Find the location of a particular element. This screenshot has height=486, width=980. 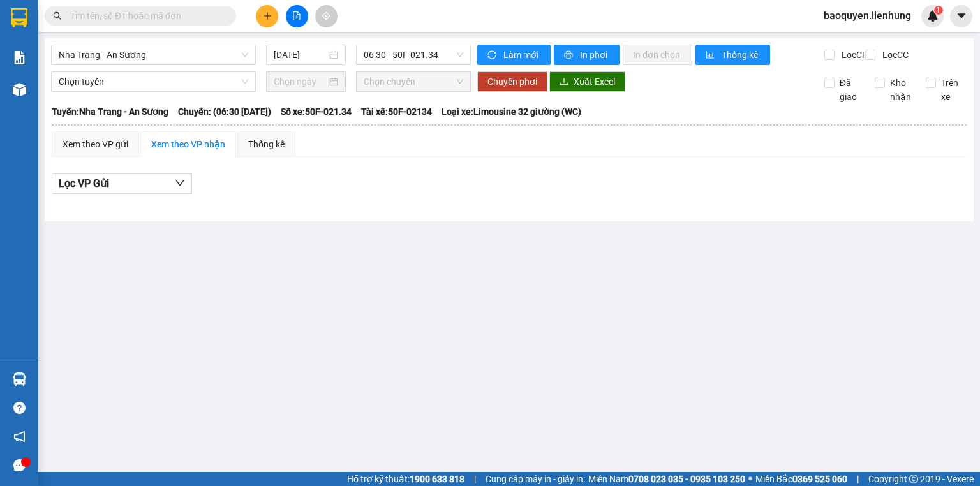

strong: 1900 633 818 is located at coordinates (437, 479).